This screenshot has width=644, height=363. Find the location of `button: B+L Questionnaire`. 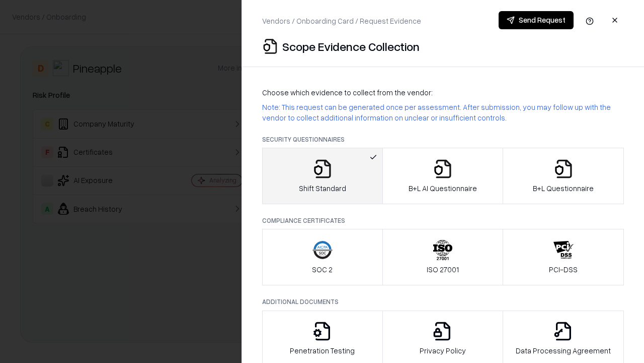

button: B+L Questionnaire is located at coordinates (563, 176).